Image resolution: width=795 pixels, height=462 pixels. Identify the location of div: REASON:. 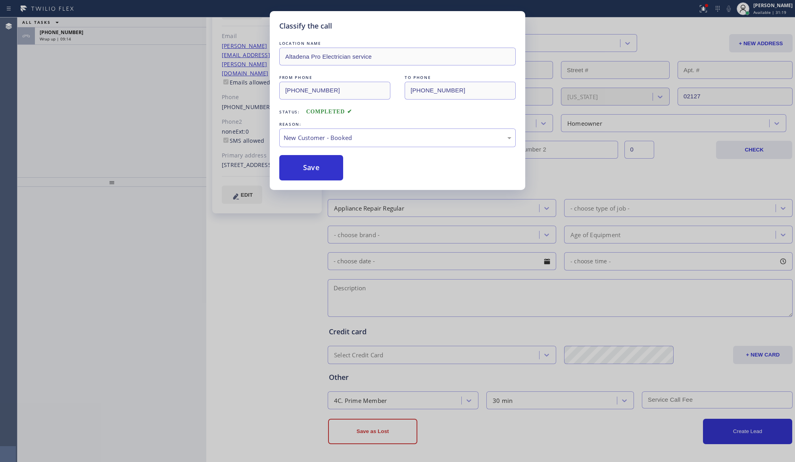
(398, 124).